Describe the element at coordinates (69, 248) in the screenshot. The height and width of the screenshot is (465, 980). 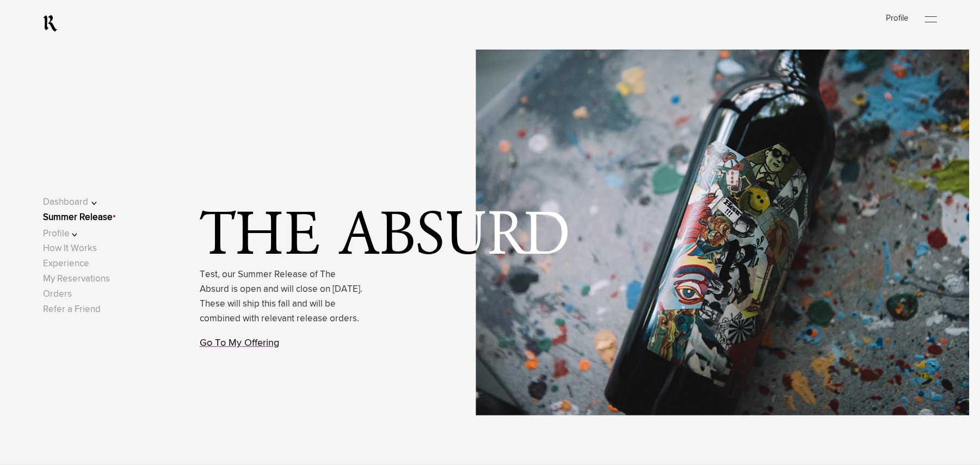
I see `a: How It Works` at that location.